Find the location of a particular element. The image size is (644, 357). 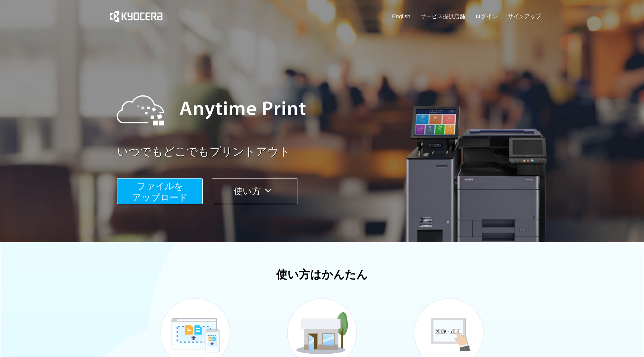

a: いつでもどこでもプリントアウト is located at coordinates (331, 152).